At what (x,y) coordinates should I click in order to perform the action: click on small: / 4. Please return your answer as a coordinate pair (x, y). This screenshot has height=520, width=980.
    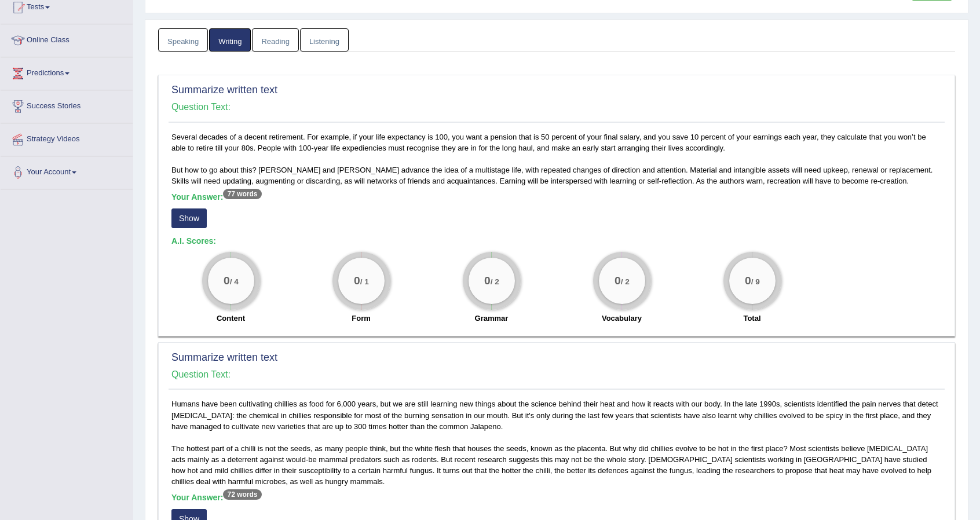
    Looking at the image, I should click on (234, 282).